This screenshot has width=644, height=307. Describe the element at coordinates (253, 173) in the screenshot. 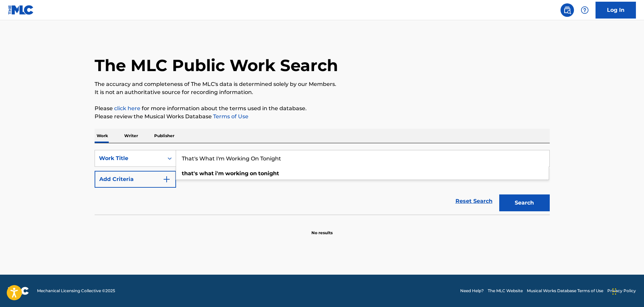

I see `strong: on` at that location.